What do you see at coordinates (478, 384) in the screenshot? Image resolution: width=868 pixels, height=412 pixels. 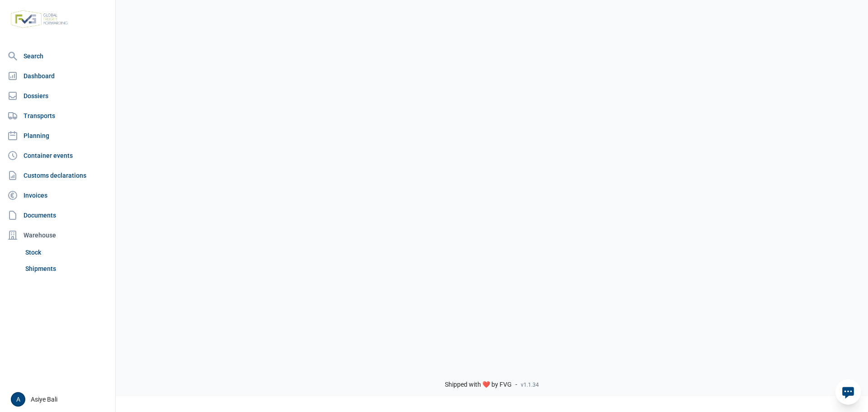 I see `span: Shipped with ❤️ by FVG` at bounding box center [478, 384].